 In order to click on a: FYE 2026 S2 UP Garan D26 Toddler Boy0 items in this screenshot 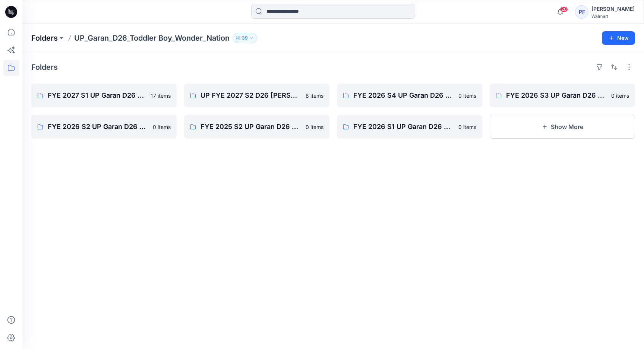, I will do `click(104, 127)`.